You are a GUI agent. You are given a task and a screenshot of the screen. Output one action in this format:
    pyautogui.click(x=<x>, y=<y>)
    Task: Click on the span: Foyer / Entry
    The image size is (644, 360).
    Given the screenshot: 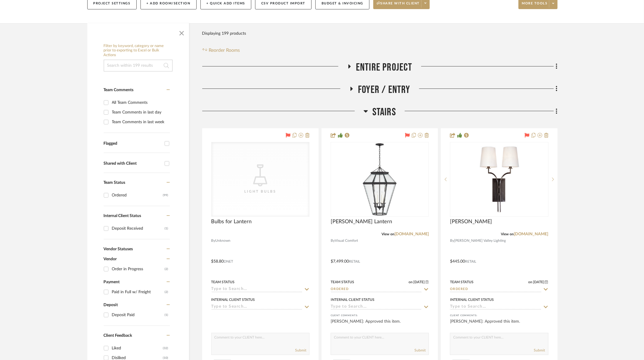 What is the action you would take?
    pyautogui.click(x=384, y=90)
    